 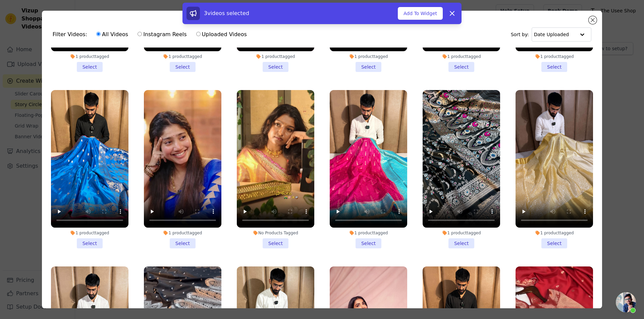 I want to click on div: Filter Videos:, so click(x=152, y=34).